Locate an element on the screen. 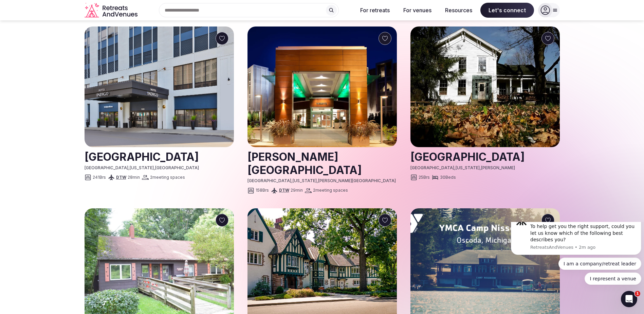  img: Circle Pines Center is located at coordinates (485, 87).